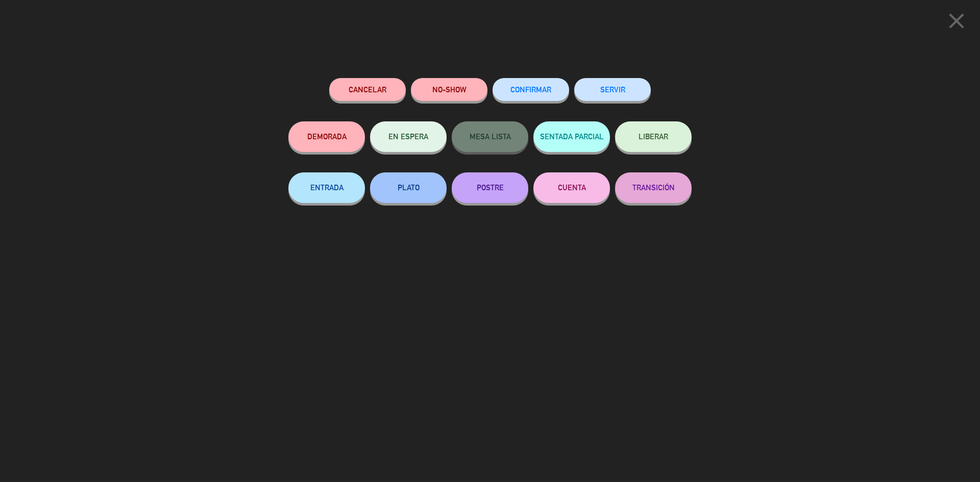 This screenshot has height=482, width=980. Describe the element at coordinates (326, 188) in the screenshot. I see `button: ENTRADA` at that location.